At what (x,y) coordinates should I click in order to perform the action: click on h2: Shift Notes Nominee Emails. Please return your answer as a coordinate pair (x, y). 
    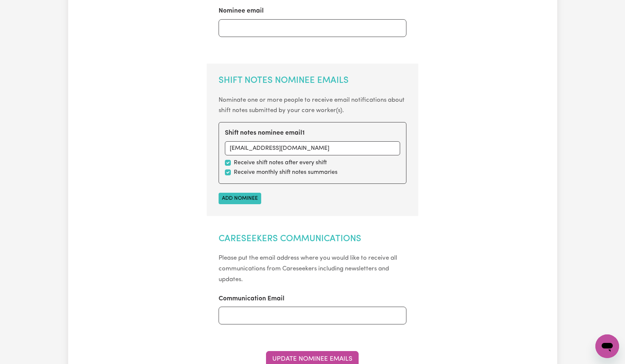
    Looking at the image, I should click on (312, 81).